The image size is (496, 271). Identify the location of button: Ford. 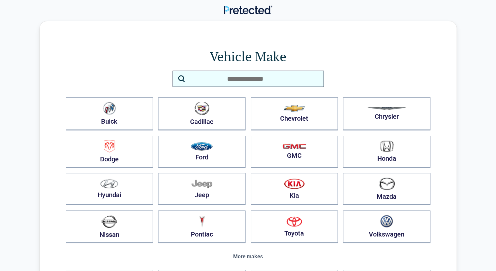
(202, 152).